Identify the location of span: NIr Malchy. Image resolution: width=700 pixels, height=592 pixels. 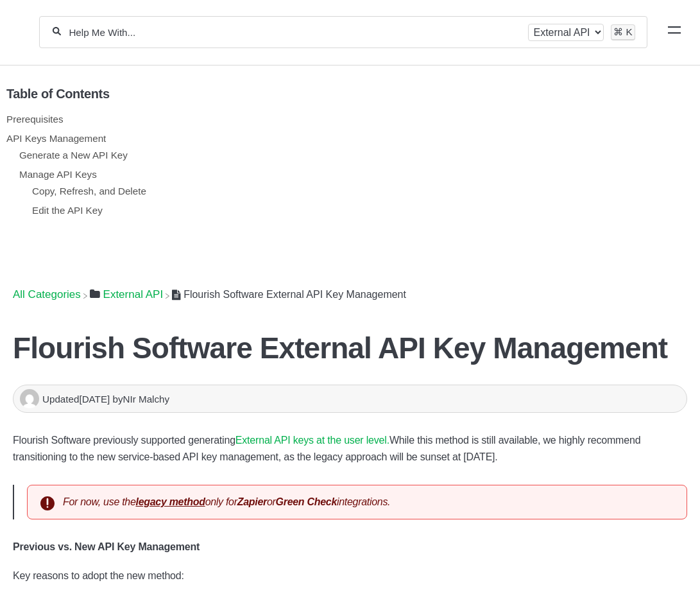
(147, 399).